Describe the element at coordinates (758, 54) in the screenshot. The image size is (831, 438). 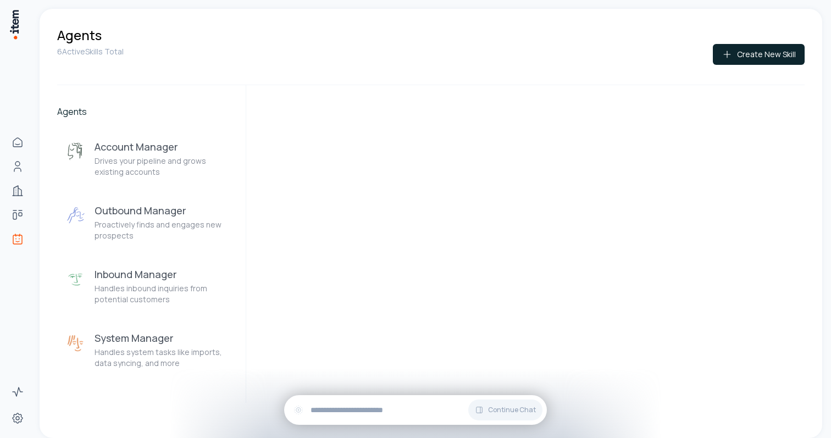
I see `button: Create New Skill` at that location.